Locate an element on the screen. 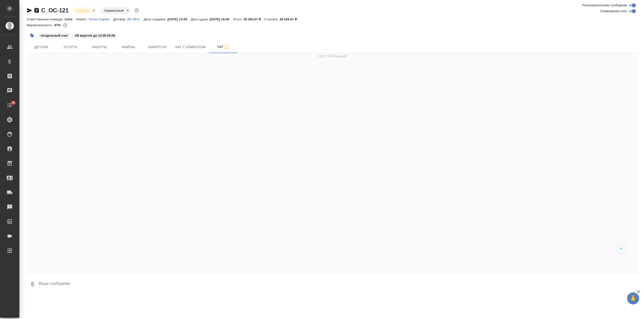 The width and height of the screenshot is (644, 319). span: В верстке до 12.00 04.09 is located at coordinates (95, 35).